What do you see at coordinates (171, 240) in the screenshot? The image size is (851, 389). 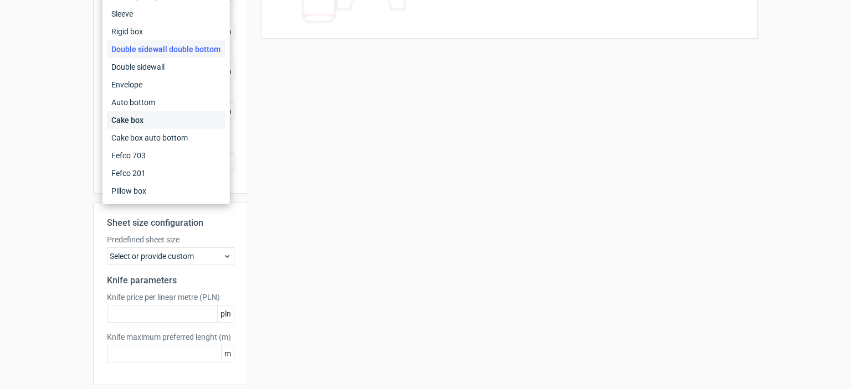 I see `label: Predefined sheet size` at bounding box center [171, 240].